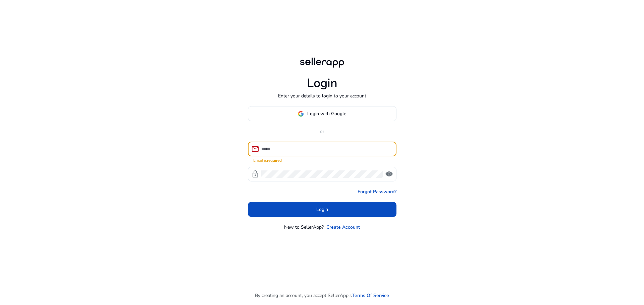  Describe the element at coordinates (377, 192) in the screenshot. I see `a: Forgot Password?` at that location.